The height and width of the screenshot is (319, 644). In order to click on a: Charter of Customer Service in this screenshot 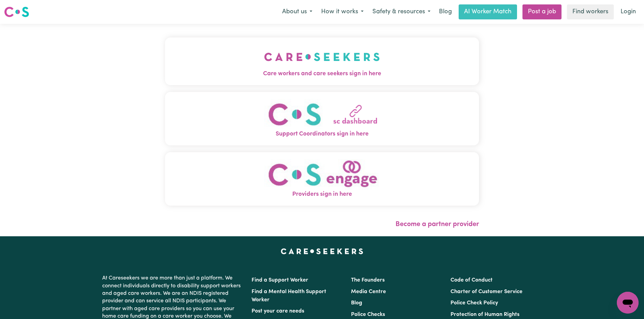, I will do `click(487, 292)`.